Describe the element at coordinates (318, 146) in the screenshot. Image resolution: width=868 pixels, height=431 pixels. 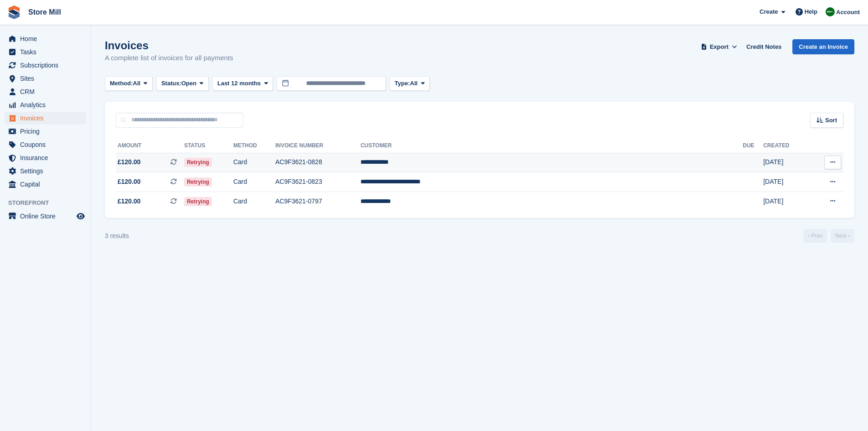
I see `th: Invoice Number` at that location.